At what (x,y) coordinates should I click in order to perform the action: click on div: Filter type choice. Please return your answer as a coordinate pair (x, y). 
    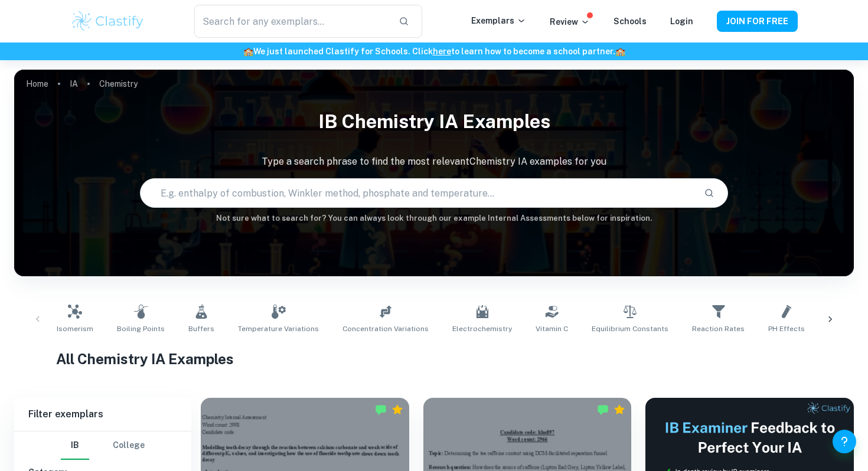
    Looking at the image, I should click on (103, 446).